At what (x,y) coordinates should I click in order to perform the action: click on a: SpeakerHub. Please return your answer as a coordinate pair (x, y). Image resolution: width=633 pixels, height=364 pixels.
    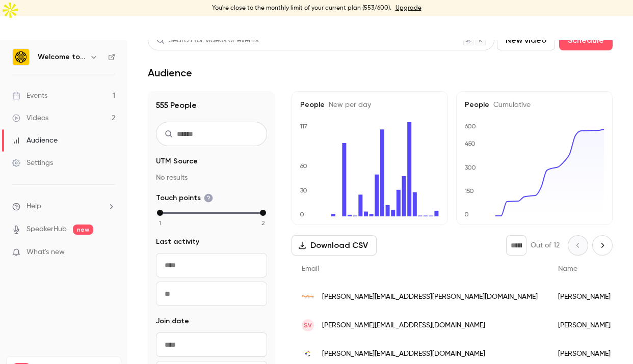
    Looking at the image, I should click on (47, 229).